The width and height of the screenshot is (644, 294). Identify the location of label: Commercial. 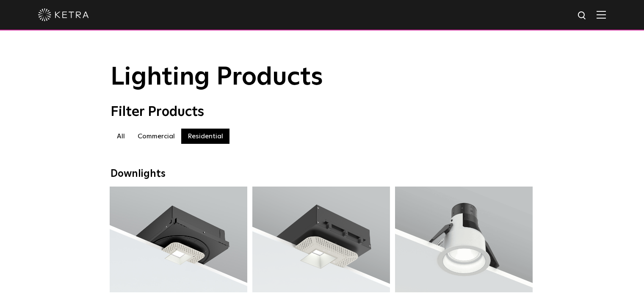
(156, 136).